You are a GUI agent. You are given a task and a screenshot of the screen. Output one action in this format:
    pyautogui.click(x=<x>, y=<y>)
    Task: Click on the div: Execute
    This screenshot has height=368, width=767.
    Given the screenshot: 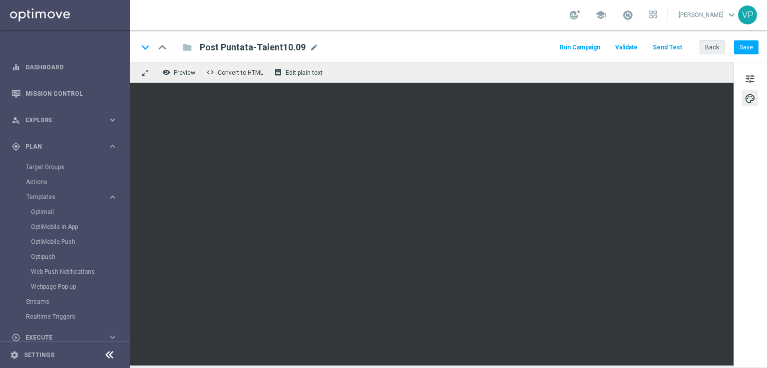 What is the action you would take?
    pyautogui.click(x=59, y=338)
    